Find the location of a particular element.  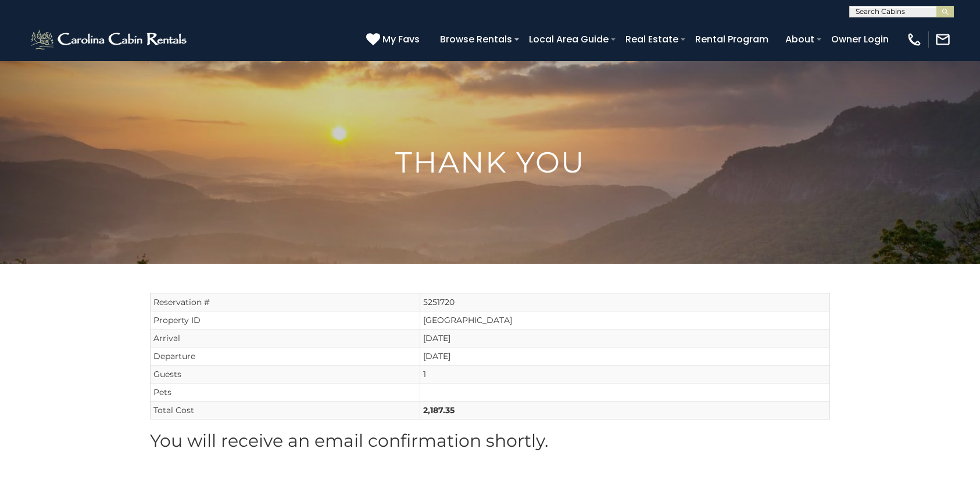

img: mail-regular-white.png is located at coordinates (943, 39).